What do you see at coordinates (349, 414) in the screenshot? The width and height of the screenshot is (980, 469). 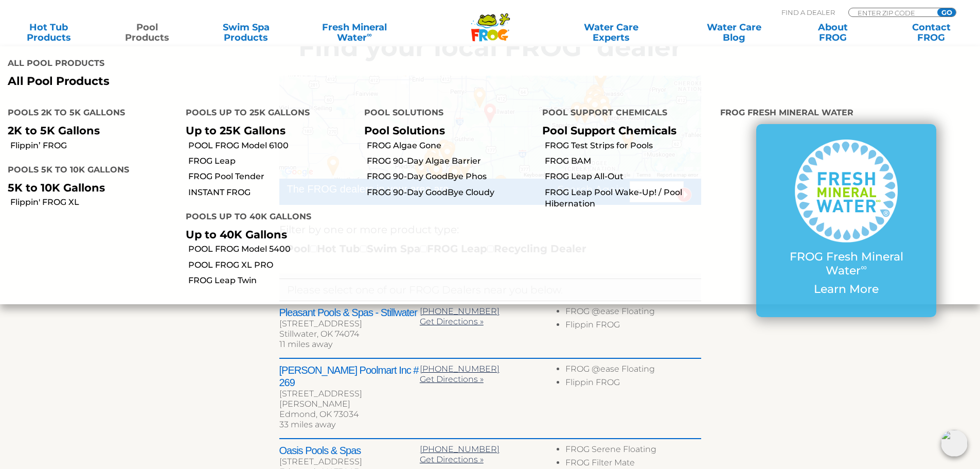 I see `div: Edmond, OK 73034` at bounding box center [349, 414].